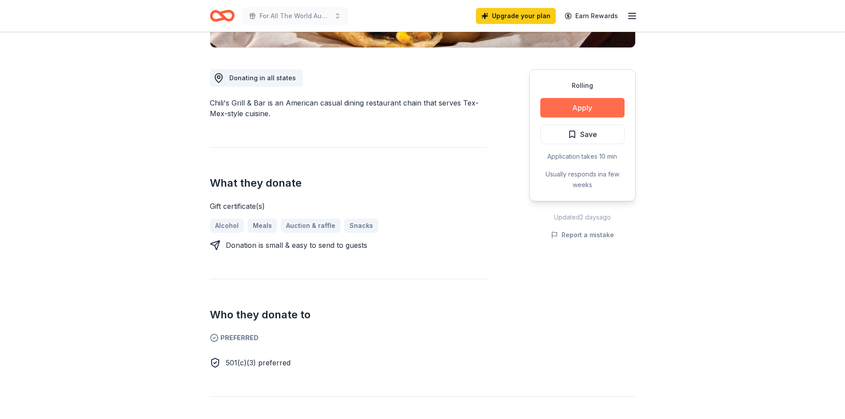  I want to click on button: Save, so click(582, 134).